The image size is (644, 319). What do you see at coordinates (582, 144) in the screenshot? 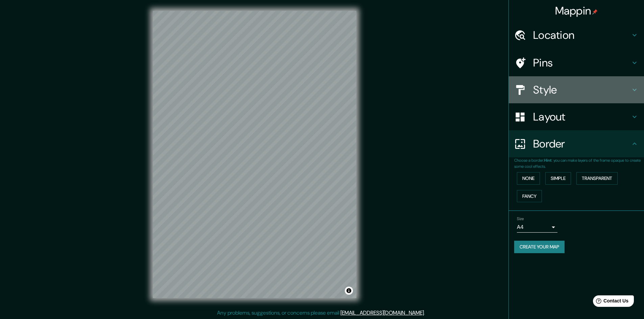
I see `h4: Border` at bounding box center [582, 144].